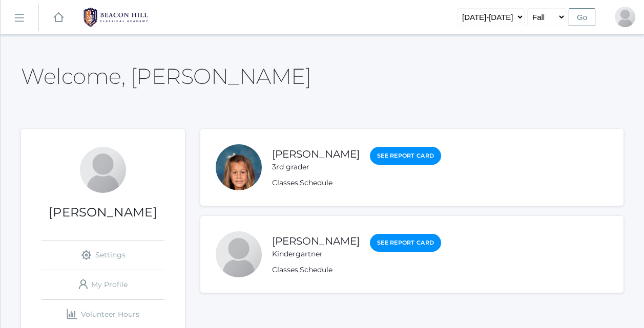 This screenshot has height=328, width=644. I want to click on div: Isabella Scrudato, so click(239, 167).